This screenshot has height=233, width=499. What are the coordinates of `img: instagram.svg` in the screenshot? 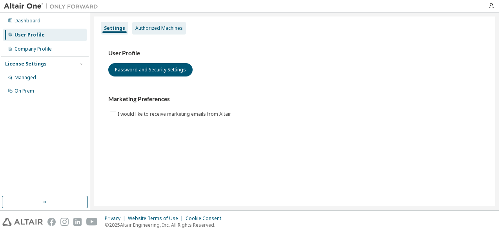 It's located at (64, 222).